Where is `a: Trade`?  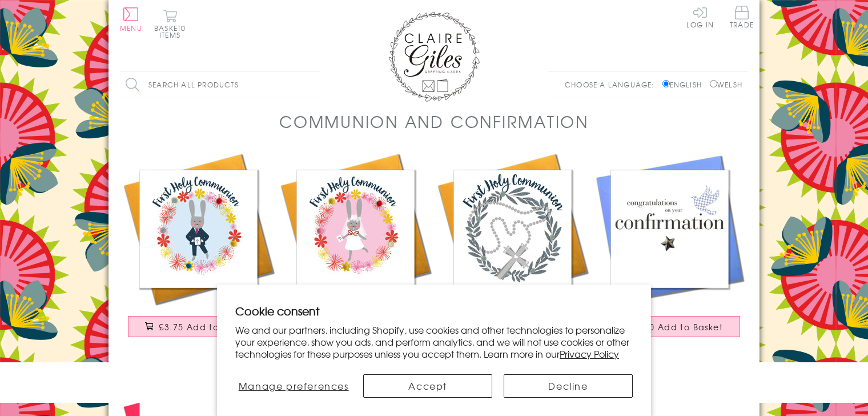 a: Trade is located at coordinates (742, 18).